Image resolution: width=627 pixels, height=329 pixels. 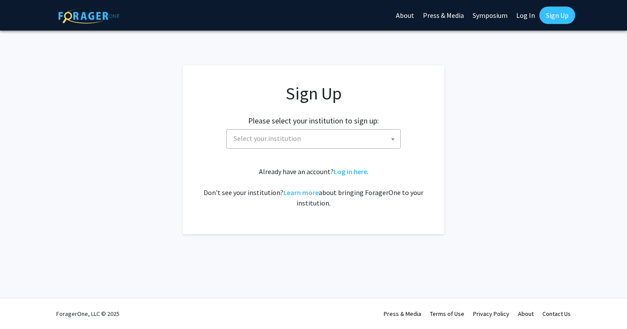 I want to click on a: Sign Up, so click(x=557, y=15).